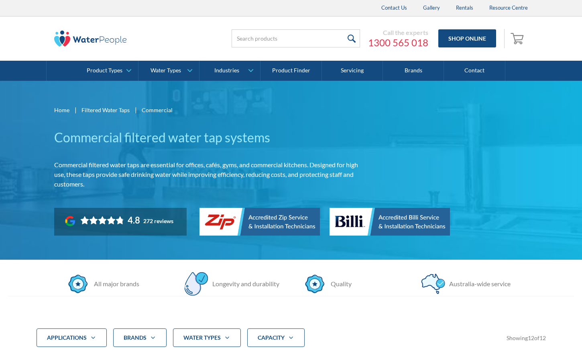 The image size is (582, 357). What do you see at coordinates (157, 110) in the screenshot?
I see `div: Commercial` at bounding box center [157, 110].